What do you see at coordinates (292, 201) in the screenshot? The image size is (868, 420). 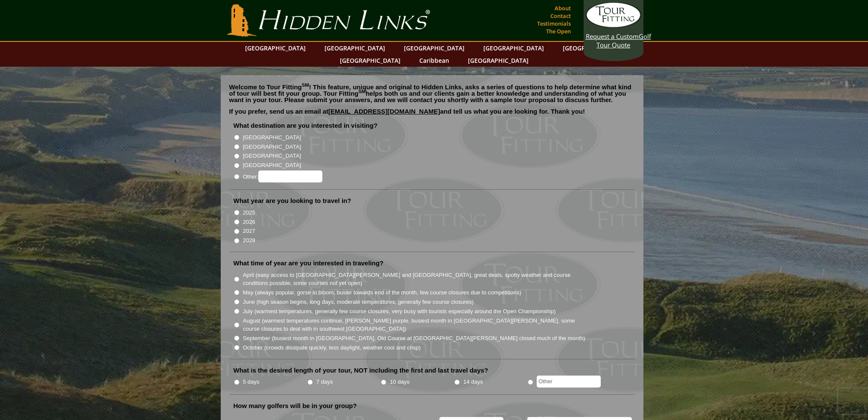 I see `label: What year are you looking to travel in?` at bounding box center [292, 201].